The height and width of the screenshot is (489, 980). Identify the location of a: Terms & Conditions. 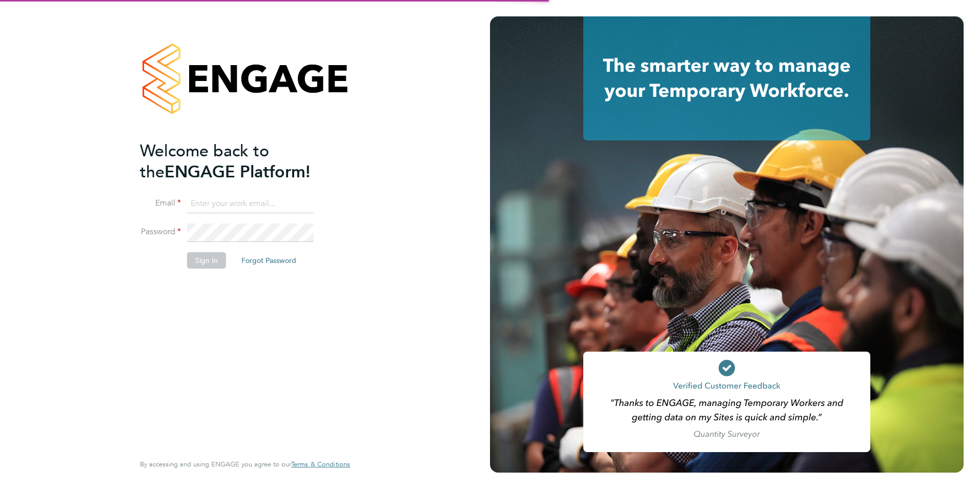
(321, 465).